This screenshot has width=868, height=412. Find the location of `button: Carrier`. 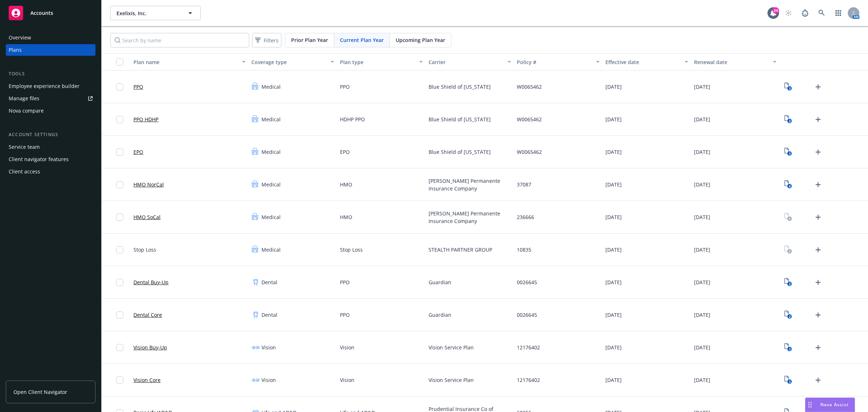

button: Carrier is located at coordinates (470, 62).